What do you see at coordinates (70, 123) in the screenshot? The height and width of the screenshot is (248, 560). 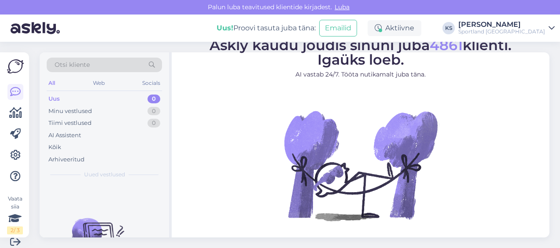 I see `div: Tiimi vestlused` at bounding box center [70, 123].